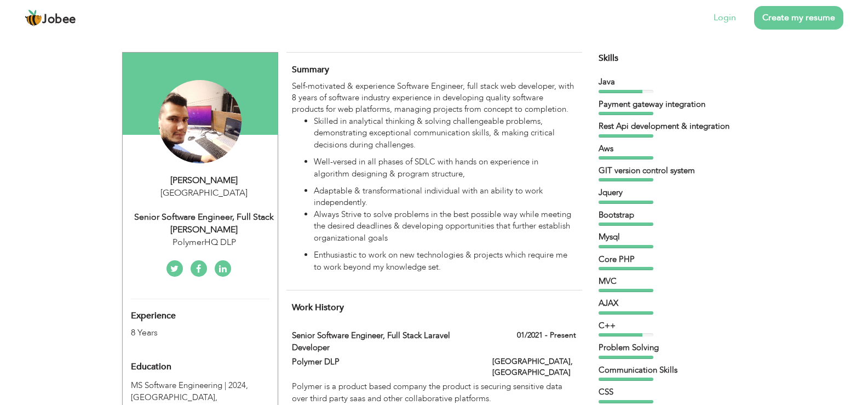  What do you see at coordinates (667, 126) in the screenshot?
I see `div: Rest Api development & integration` at bounding box center [667, 126].